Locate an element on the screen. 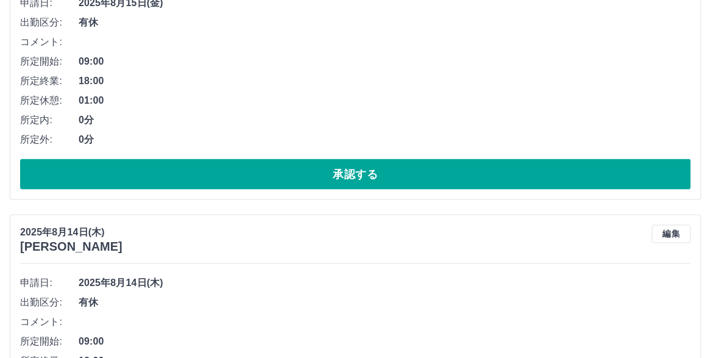 The image size is (711, 358). span: 18:00 is located at coordinates (385, 81).